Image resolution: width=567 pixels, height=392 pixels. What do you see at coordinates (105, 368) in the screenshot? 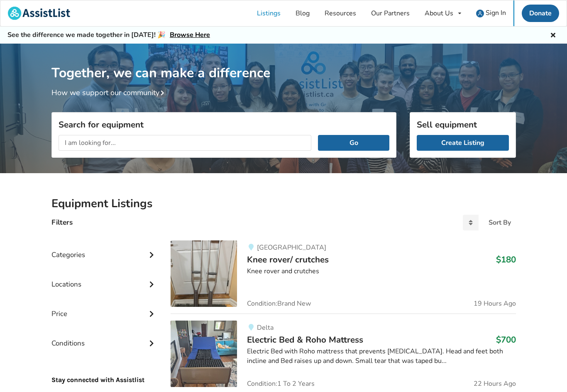
I see `p: Stay connected with Assistlist` at bounding box center [105, 368].